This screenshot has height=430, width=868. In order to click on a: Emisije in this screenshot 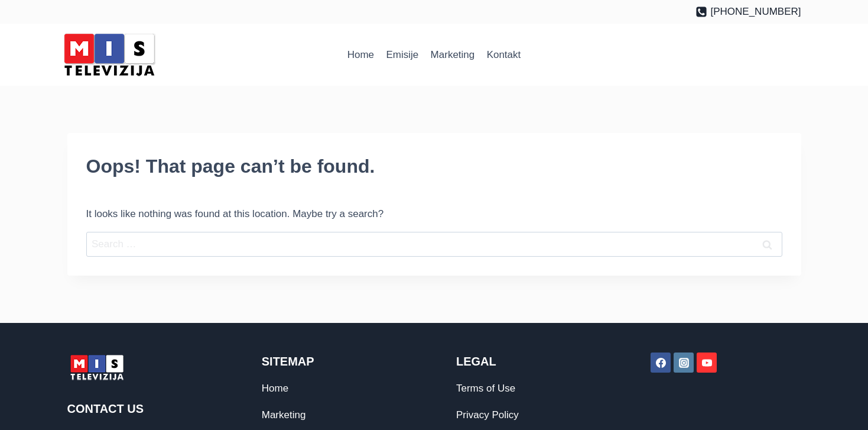, I will do `click(402, 55)`.